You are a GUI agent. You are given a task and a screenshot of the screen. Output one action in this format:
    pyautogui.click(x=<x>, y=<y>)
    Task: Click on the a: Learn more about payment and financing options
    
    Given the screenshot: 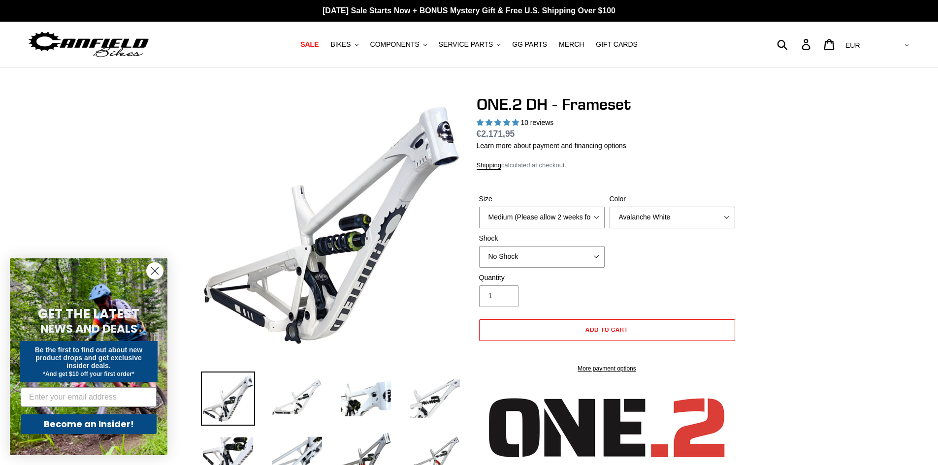 What is the action you would take?
    pyautogui.click(x=552, y=146)
    